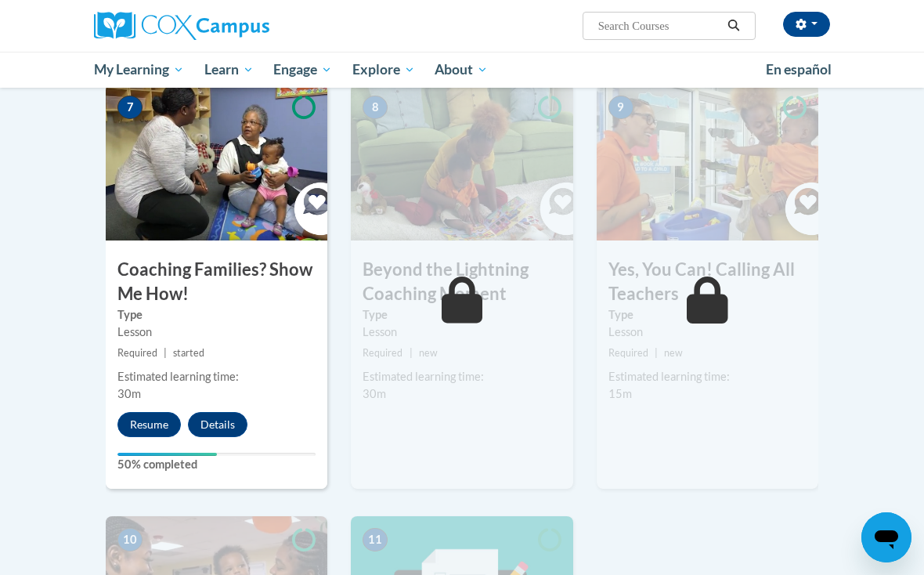  What do you see at coordinates (659, 26) in the screenshot?
I see `input: Search Courses` at bounding box center [659, 26].